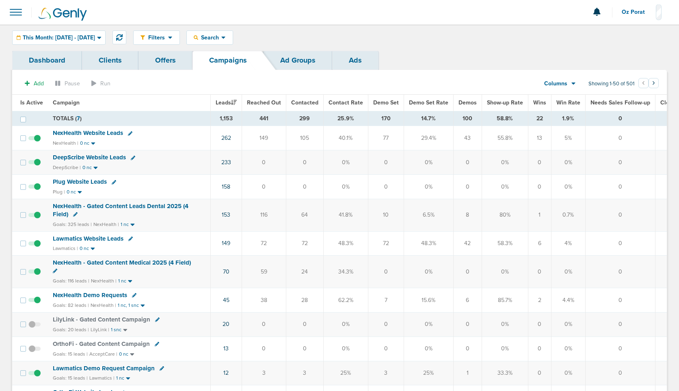  What do you see at coordinates (103, 354) in the screenshot?
I see `small: AcceptCare |` at bounding box center [103, 354].